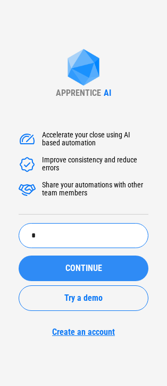 The height and width of the screenshot is (386, 167). What do you see at coordinates (84, 269) in the screenshot?
I see `span: CONTINUE` at bounding box center [84, 269].